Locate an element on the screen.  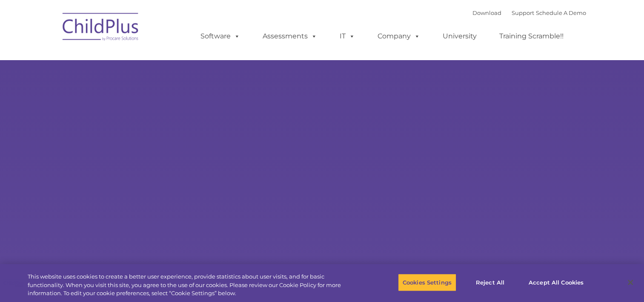
a: Download is located at coordinates (487, 13).